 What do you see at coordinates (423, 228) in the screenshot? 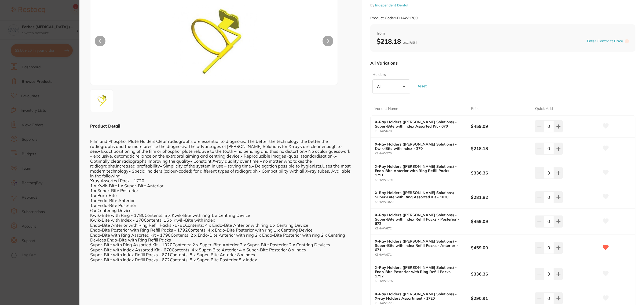
I see `small: KEHAW672` at bounding box center [423, 228].